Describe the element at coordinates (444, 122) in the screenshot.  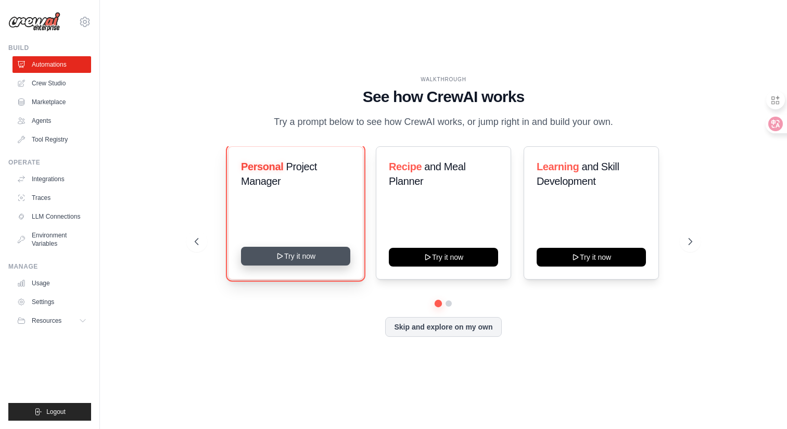
I see `p: Try a prompt below to see how CrewAI works, or jump right in and build your own.` at that location.